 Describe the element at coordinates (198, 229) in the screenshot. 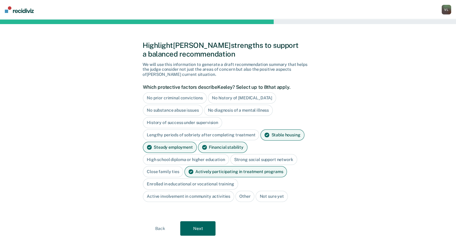

I see `button: Next` at that location.